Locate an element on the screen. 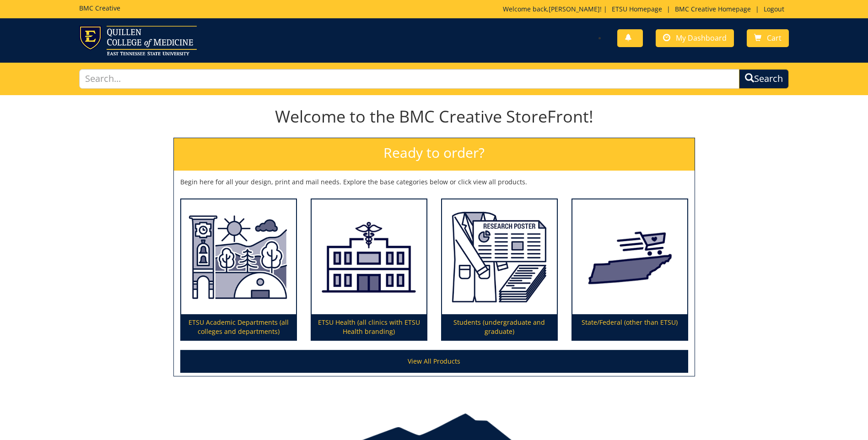  a: Students (undergraduate and graduate) is located at coordinates (499, 270).